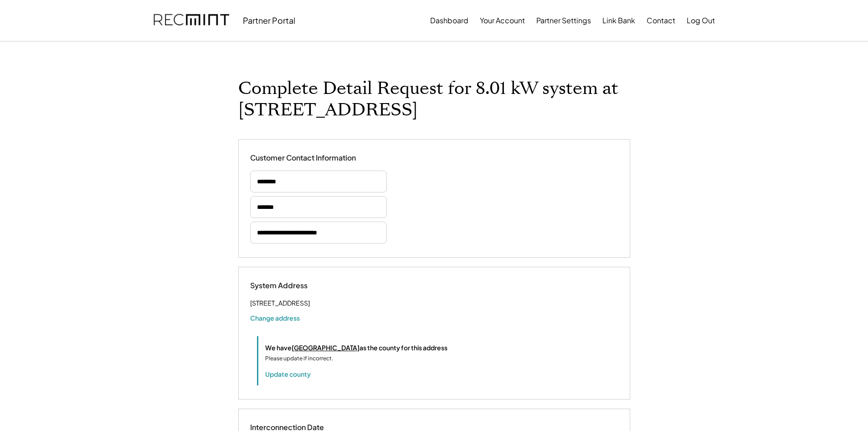  What do you see at coordinates (660, 21) in the screenshot?
I see `button: Contact` at bounding box center [660, 21].